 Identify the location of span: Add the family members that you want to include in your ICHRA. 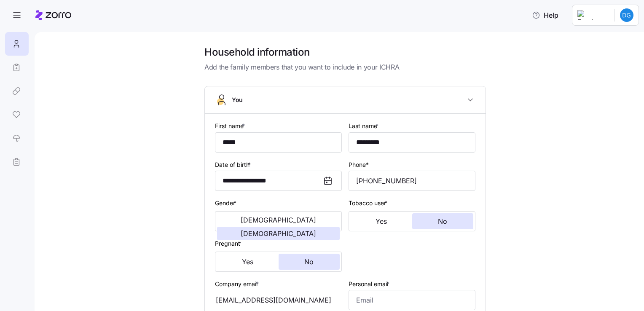
(345, 67).